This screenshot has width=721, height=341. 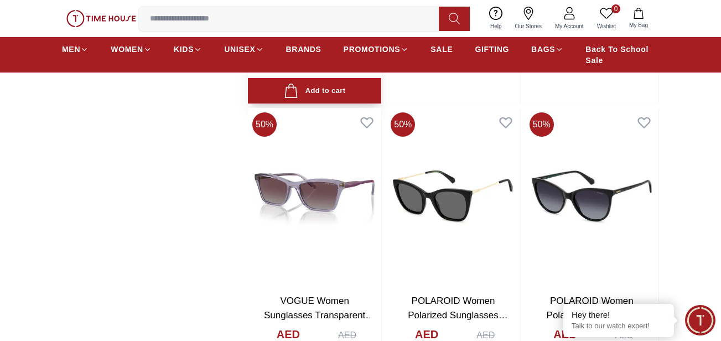 I want to click on a: WOMEN, so click(x=131, y=49).